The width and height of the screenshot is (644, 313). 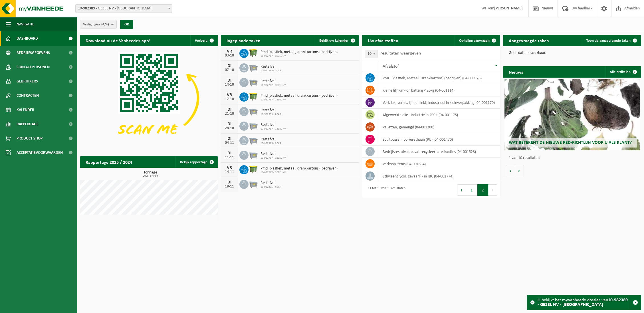 What do you see at coordinates (229, 85) in the screenshot?
I see `div: 14-10` at bounding box center [229, 85].